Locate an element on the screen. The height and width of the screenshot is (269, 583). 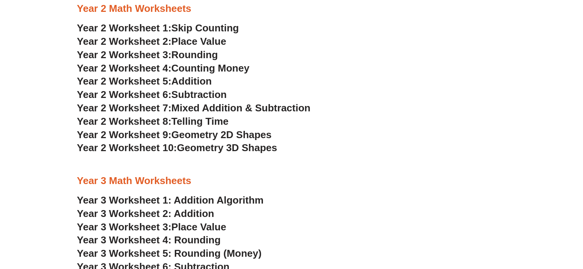
span: Year 2 Worksheet 10: is located at coordinates (127, 148).